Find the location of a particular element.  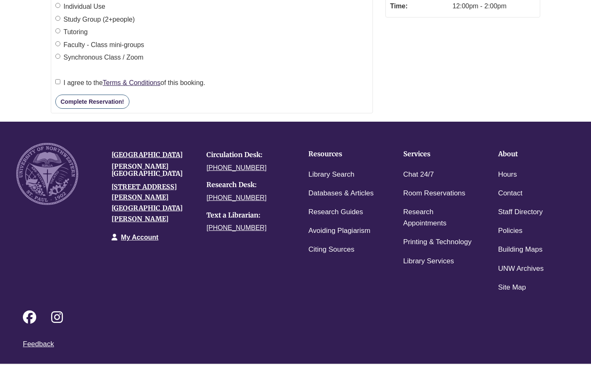

a: My Account is located at coordinates (140, 237).